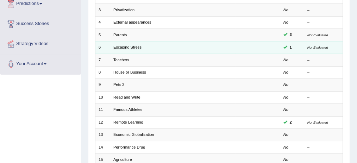  I want to click on a: Escaping Stress, so click(128, 47).